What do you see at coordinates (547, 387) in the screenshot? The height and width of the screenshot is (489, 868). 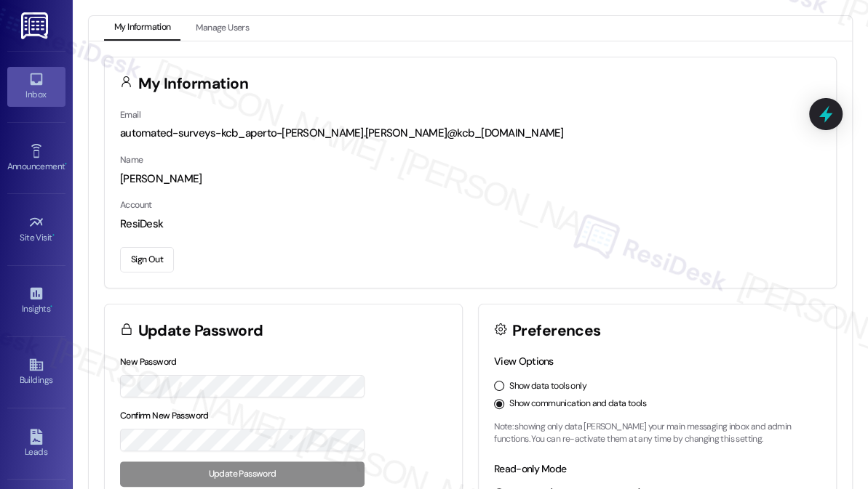 I see `label: Show data tools only` at bounding box center [547, 387].